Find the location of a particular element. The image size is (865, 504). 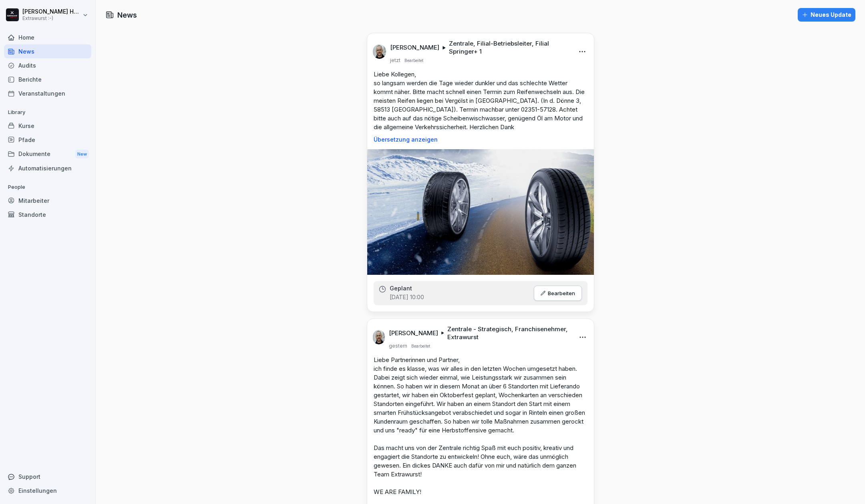

a: Pfade is located at coordinates (48, 140).